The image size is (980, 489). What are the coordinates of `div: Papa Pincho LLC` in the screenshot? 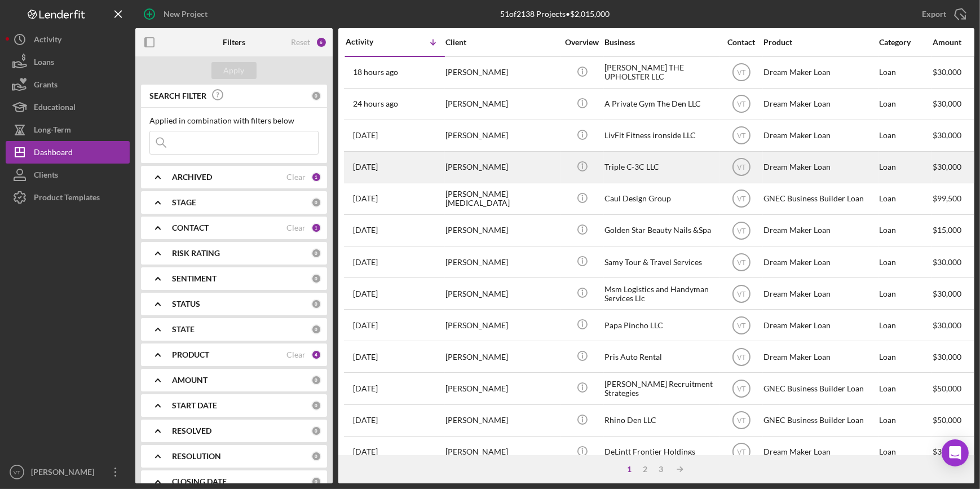 It's located at (661, 325).